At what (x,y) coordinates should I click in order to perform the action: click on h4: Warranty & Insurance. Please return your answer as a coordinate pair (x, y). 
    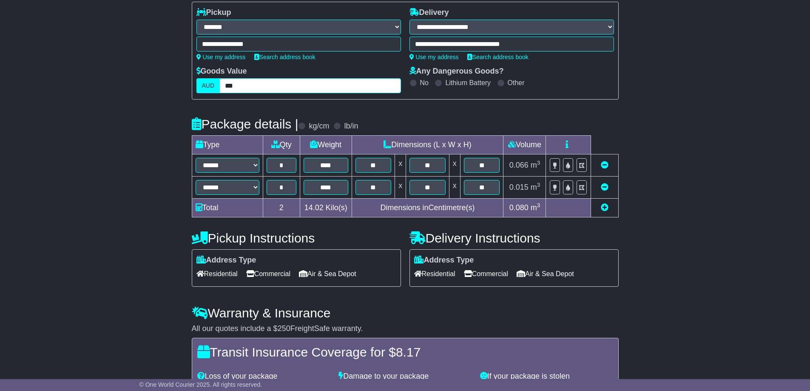
    Looking at the image, I should click on (405, 313).